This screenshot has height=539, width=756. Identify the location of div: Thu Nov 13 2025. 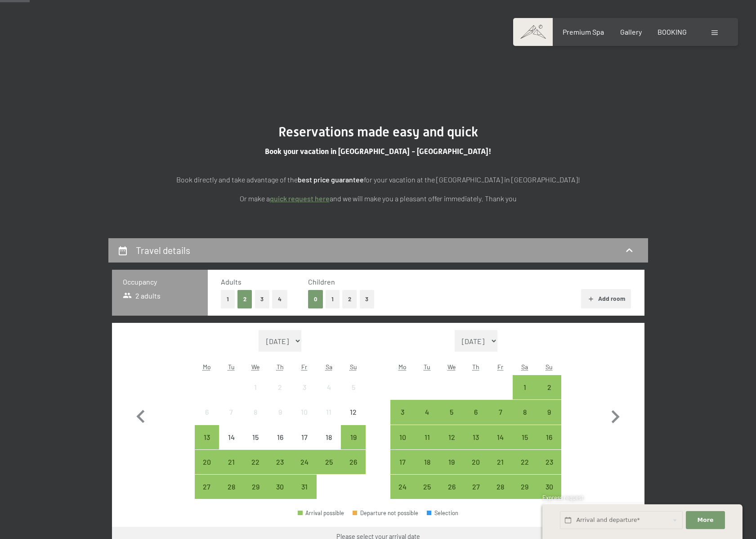
(476, 437).